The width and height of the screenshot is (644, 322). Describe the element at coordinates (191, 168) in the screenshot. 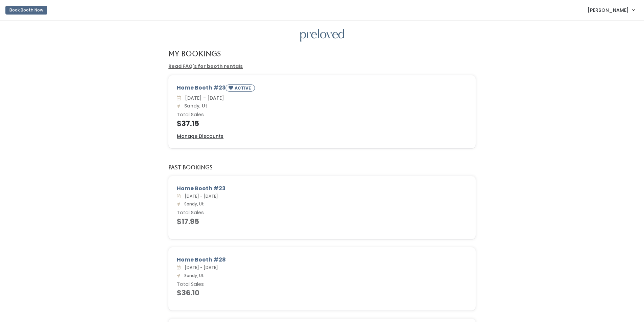

I see `h5: Past Bookings` at that location.